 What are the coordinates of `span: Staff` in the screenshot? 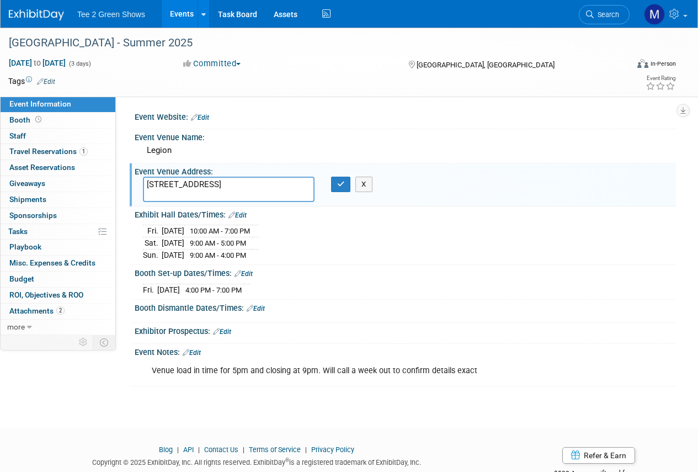 It's located at (18, 136).